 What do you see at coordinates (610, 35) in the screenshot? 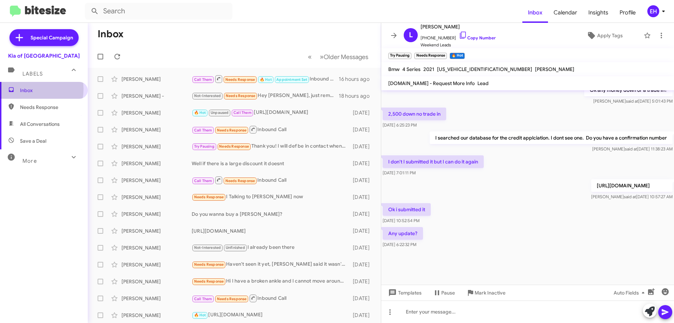
I see `span: Apply Tags` at bounding box center [610, 35].